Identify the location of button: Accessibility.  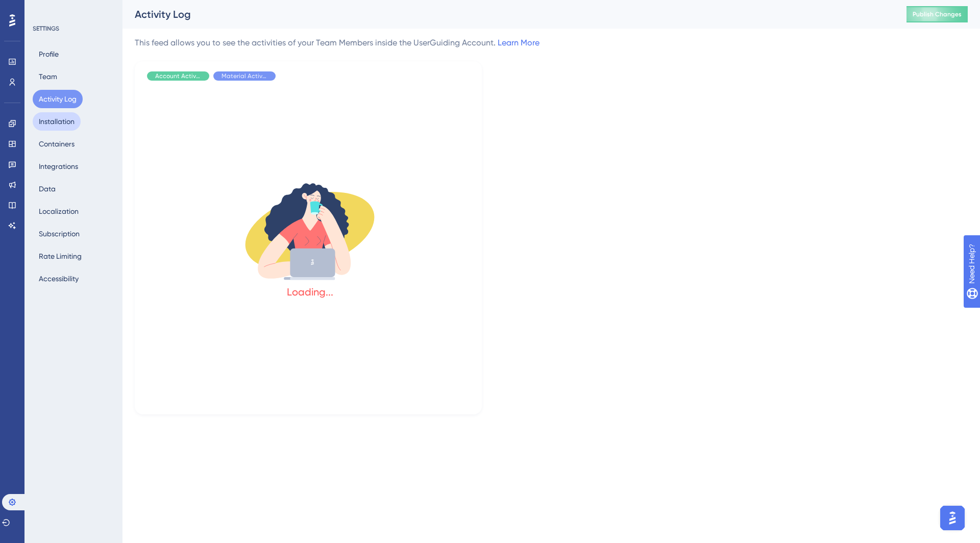
(59, 278).